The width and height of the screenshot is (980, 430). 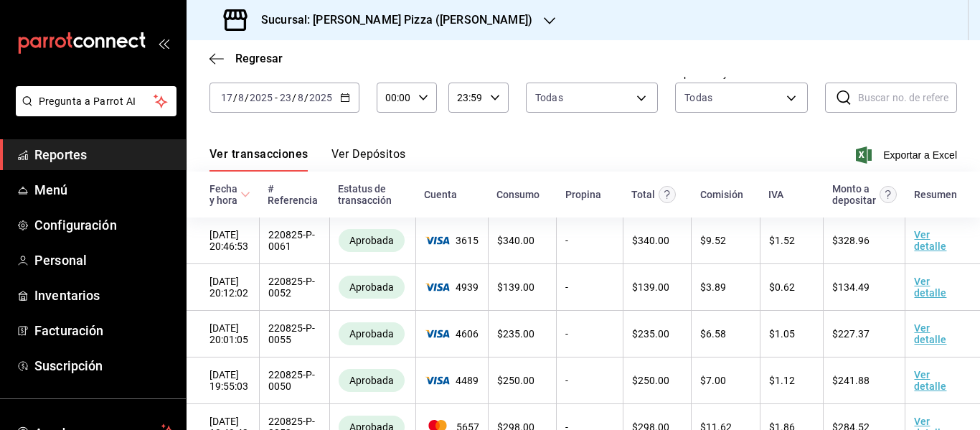 What do you see at coordinates (713, 334) in the screenshot?
I see `span: $ 6.58` at bounding box center [713, 334].